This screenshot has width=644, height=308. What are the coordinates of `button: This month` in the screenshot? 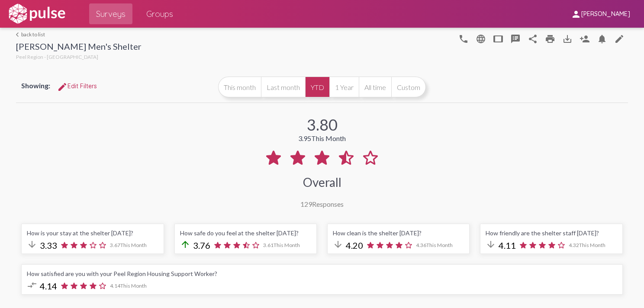 It's located at (239, 87).